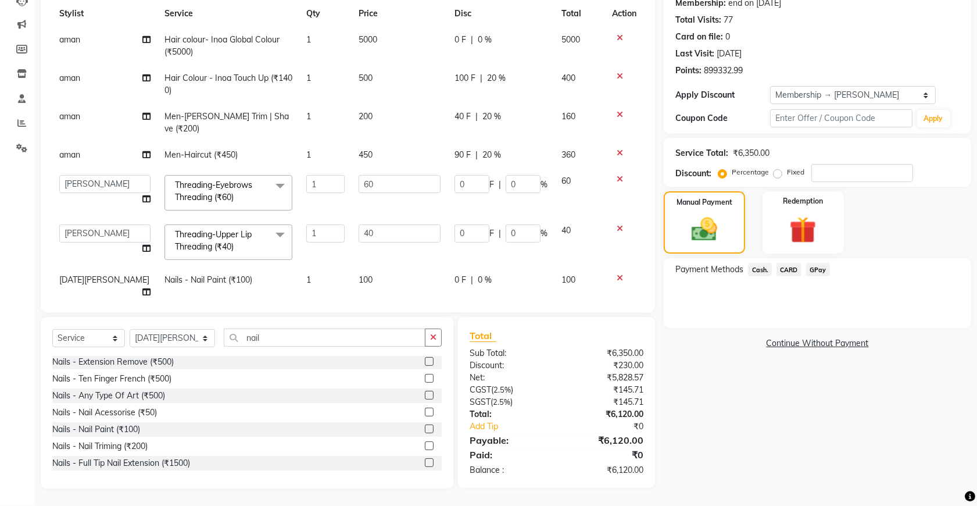 The image size is (977, 506). What do you see at coordinates (728, 37) in the screenshot?
I see `div: 0` at bounding box center [728, 37].